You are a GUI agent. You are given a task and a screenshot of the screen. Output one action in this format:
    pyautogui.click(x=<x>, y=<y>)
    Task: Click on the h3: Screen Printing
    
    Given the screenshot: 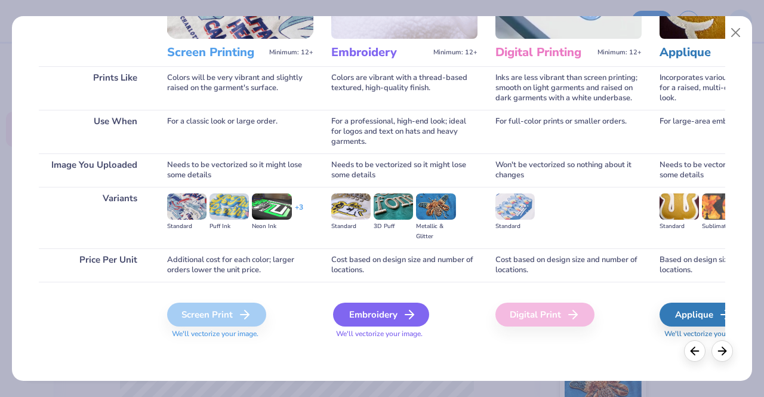 What is the action you would take?
    pyautogui.click(x=215, y=52)
    